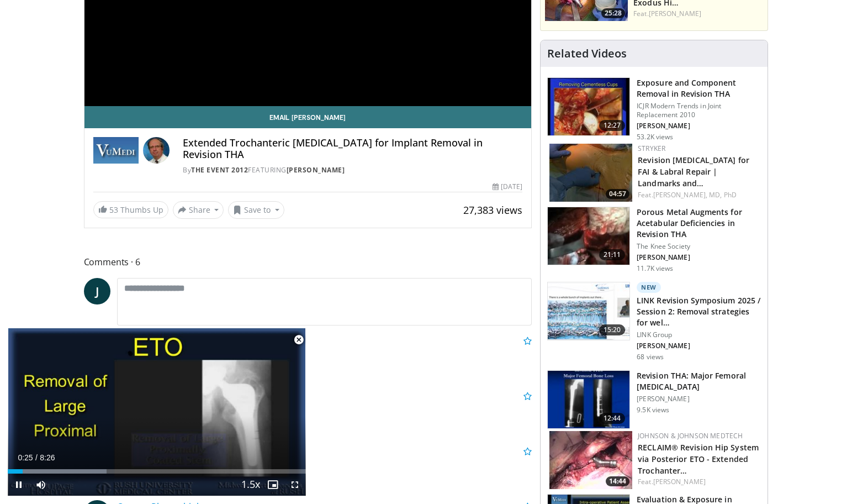  I want to click on a: Johnson & Johnson MedTech, so click(690, 435).